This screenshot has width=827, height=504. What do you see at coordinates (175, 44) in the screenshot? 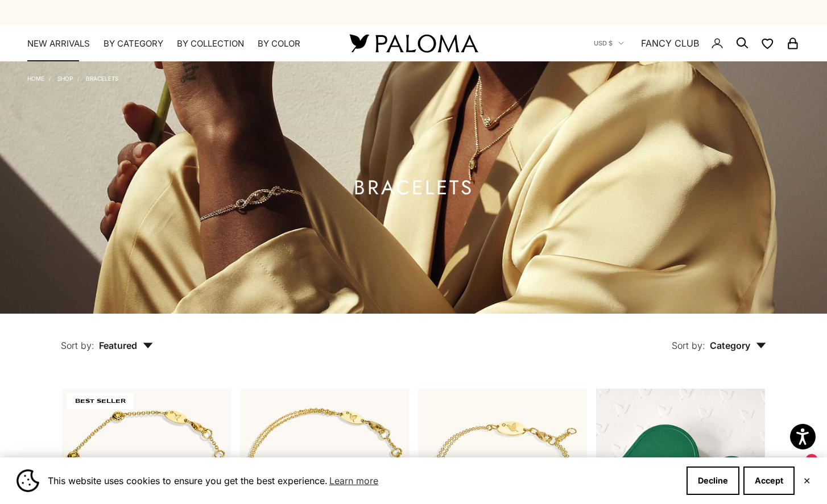
I see `nav: Primary navigation` at bounding box center [175, 44].